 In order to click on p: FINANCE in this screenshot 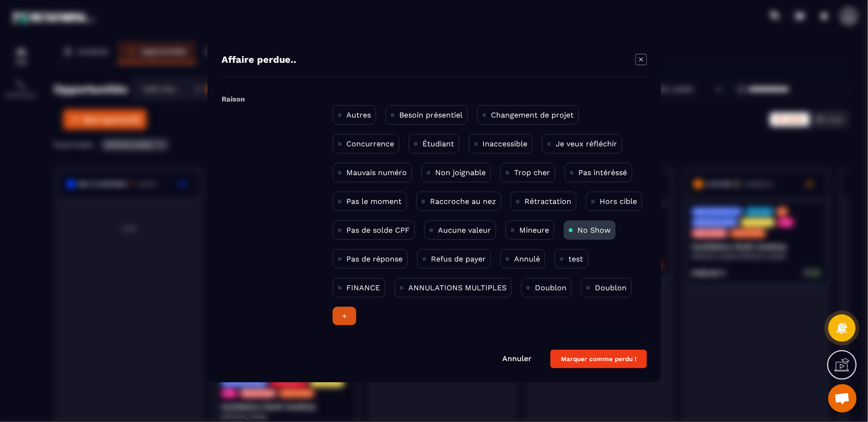, I will do `click(363, 288)`.